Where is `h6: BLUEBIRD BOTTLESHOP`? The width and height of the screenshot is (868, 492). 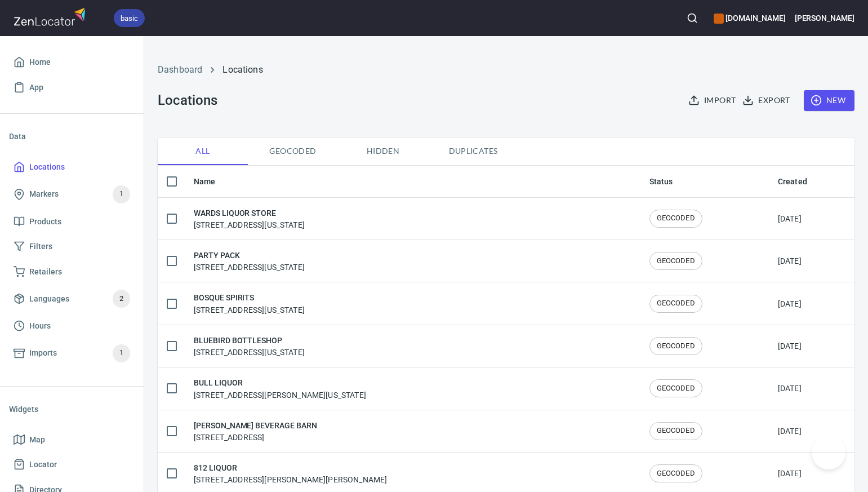 h6: BLUEBIRD BOTTLESHOP is located at coordinates (249, 340).